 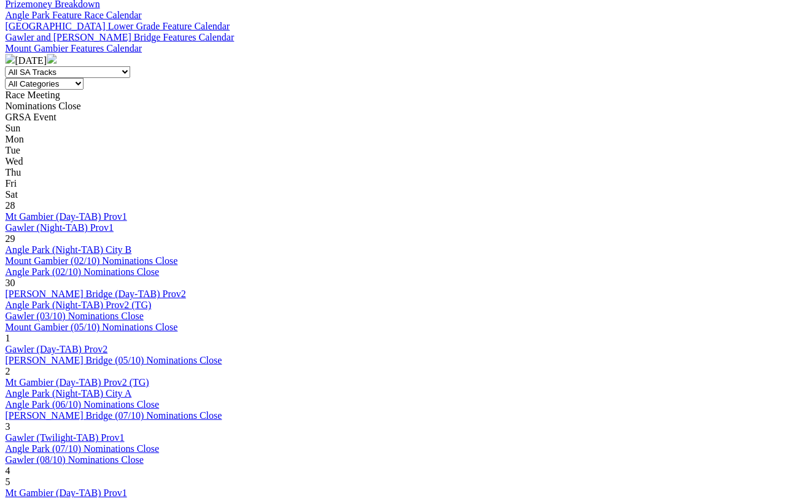 I want to click on div: Fri, so click(x=393, y=184).